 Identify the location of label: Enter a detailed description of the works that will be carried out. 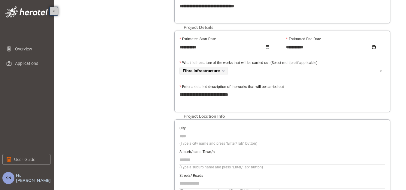
(232, 87).